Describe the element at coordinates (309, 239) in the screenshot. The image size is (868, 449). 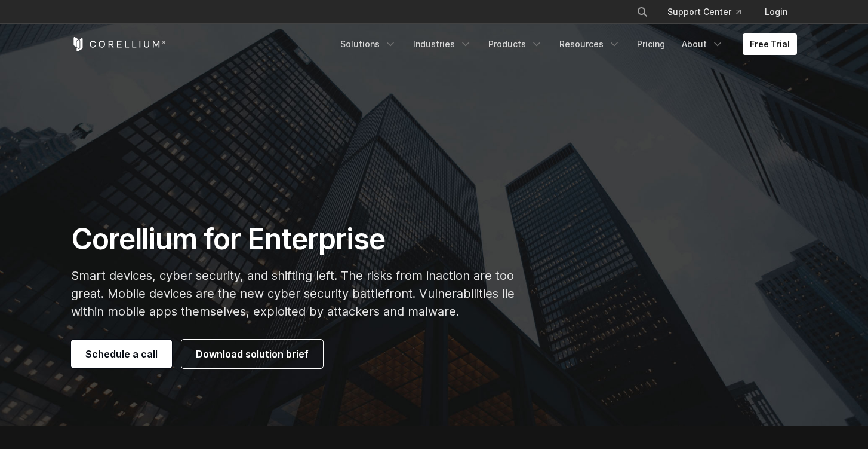
I see `h1: Corellium for Enterprise` at that location.